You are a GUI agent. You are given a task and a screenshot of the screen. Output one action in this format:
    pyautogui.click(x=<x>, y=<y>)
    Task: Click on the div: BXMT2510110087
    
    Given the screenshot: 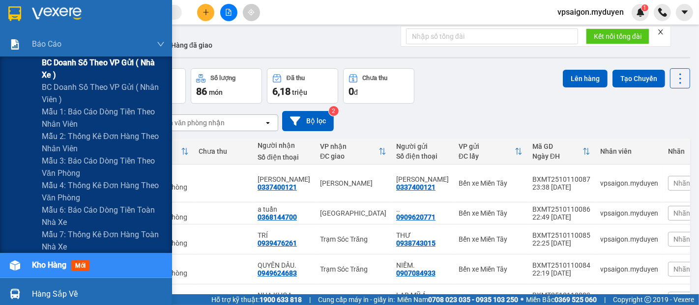 What is the action you would take?
    pyautogui.click(x=562, y=180)
    